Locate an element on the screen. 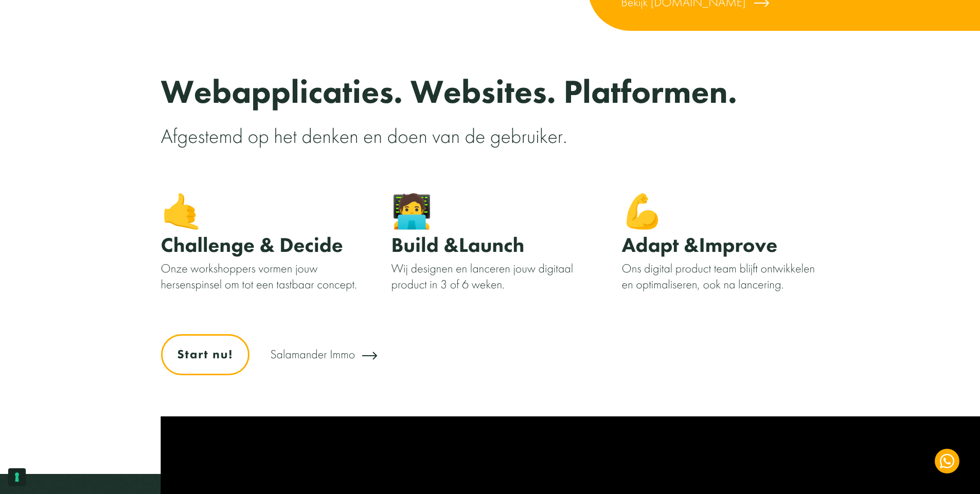 This screenshot has width=980, height=494. p: Afgestemd op het denken en doen van de gebruiker. is located at coordinates (490, 137).